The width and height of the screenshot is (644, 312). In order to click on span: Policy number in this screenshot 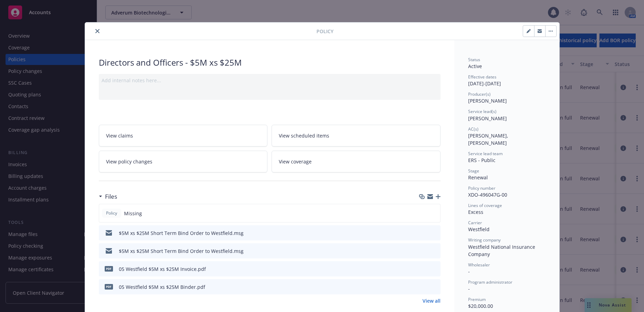, I will do `click(482, 188)`.